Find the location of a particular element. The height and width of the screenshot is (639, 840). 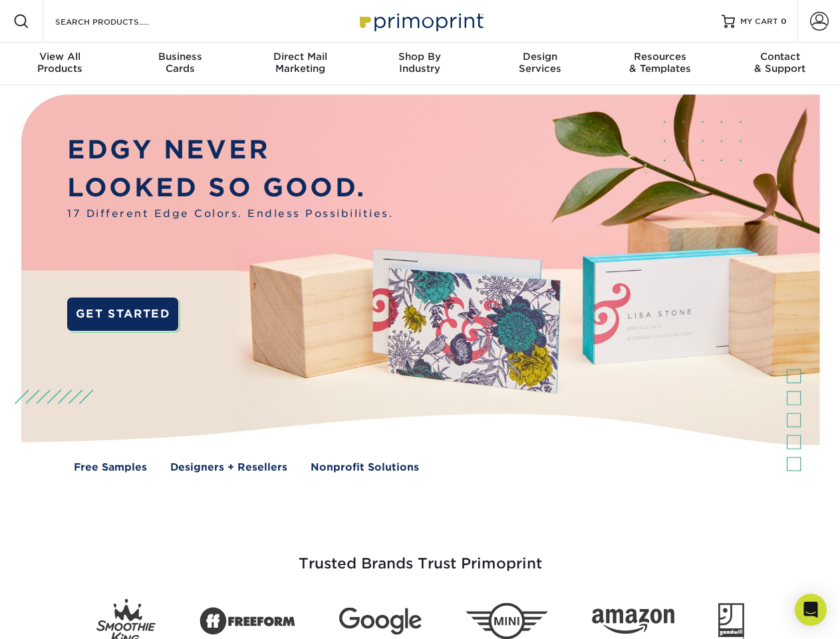

img: Primoprint is located at coordinates (420, 21).